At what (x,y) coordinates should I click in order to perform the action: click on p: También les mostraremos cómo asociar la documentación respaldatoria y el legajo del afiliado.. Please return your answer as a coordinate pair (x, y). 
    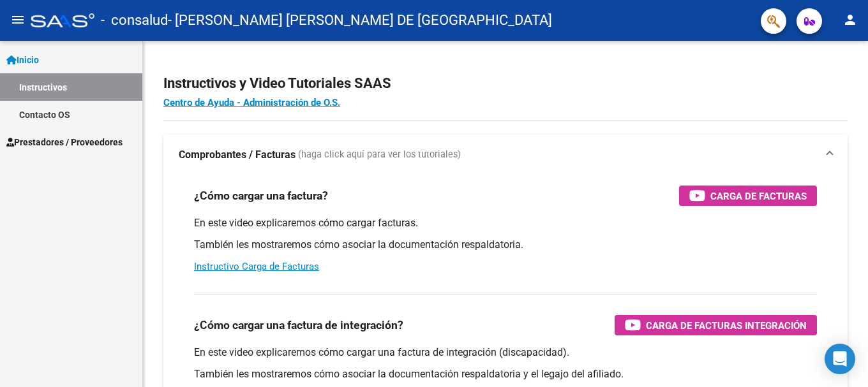
    Looking at the image, I should click on (506, 374).